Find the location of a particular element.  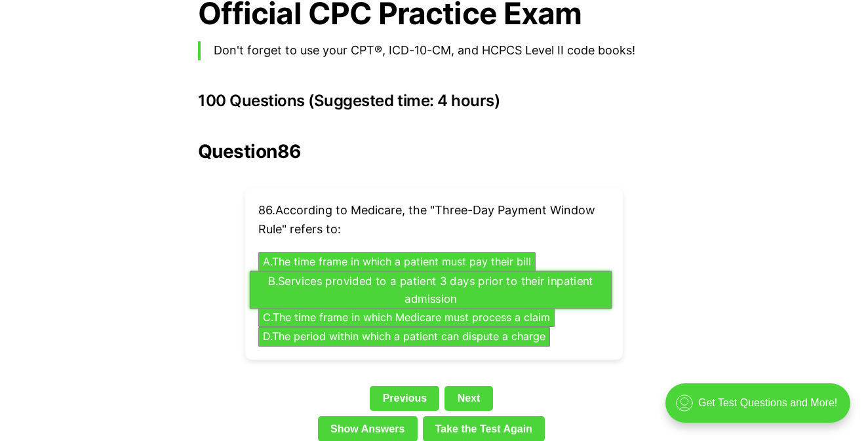

button: B.Services provided to a patient 3 days prior to their inpatient admission is located at coordinates (431, 290).